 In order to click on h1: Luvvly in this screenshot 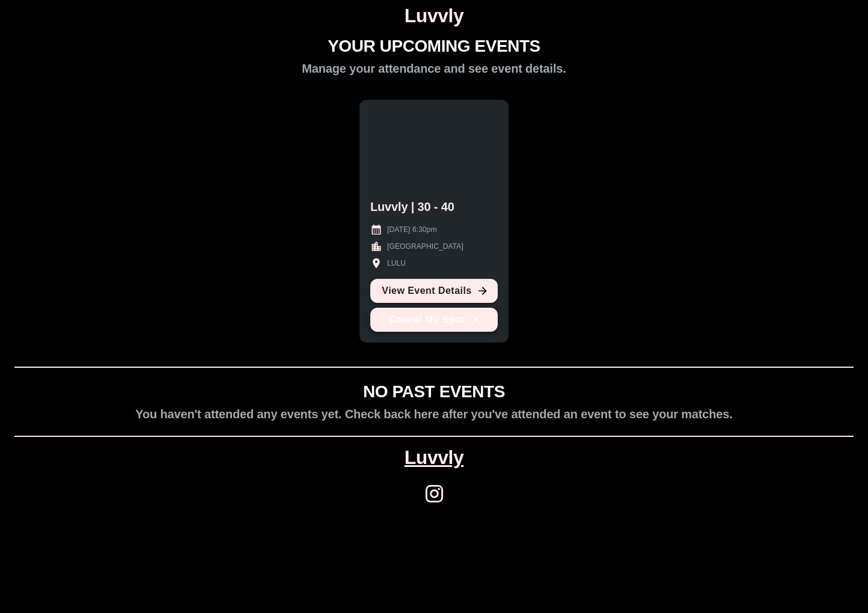, I will do `click(434, 16)`.